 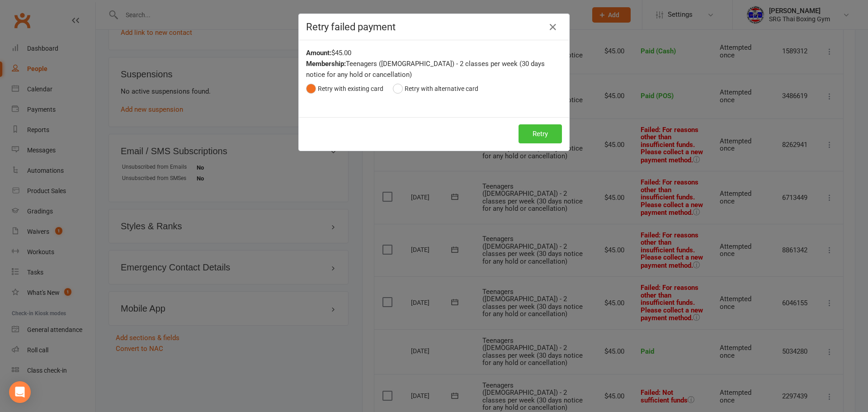 I want to click on strong: Amount:, so click(x=319, y=53).